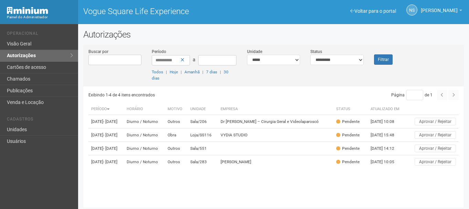  What do you see at coordinates (383, 59) in the screenshot?
I see `button: Filtrar` at bounding box center [383, 59].